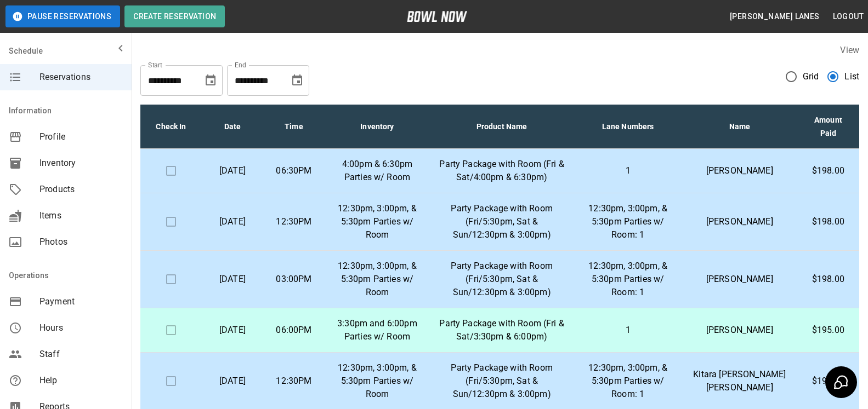  I want to click on th: Name, so click(740, 127).